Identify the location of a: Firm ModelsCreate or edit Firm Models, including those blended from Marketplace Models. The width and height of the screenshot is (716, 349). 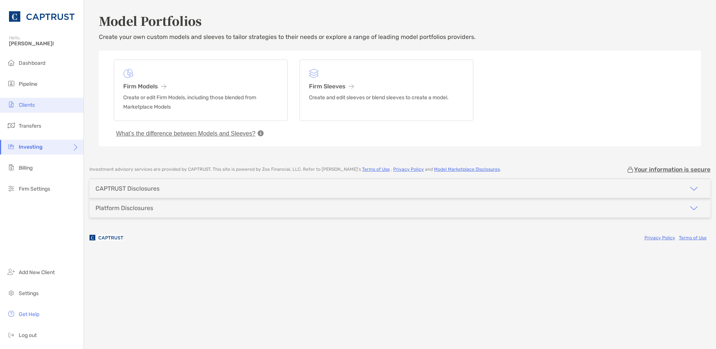
(201, 90).